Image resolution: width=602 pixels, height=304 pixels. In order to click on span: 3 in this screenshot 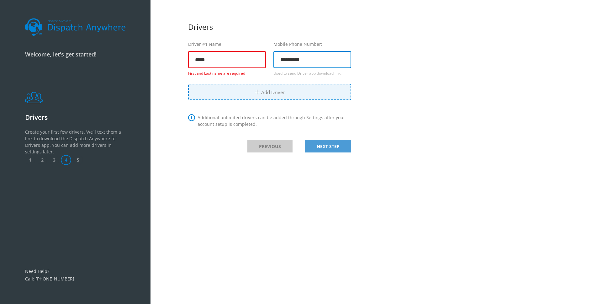, I will do `click(54, 160)`.